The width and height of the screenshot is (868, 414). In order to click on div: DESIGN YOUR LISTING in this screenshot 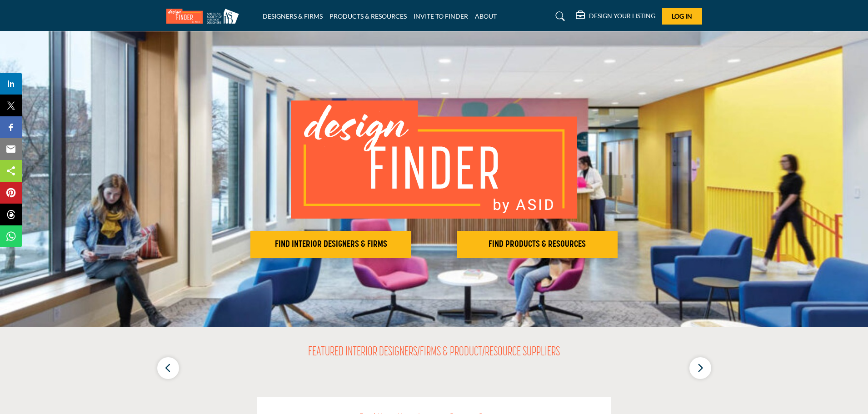, I will do `click(615, 16)`.